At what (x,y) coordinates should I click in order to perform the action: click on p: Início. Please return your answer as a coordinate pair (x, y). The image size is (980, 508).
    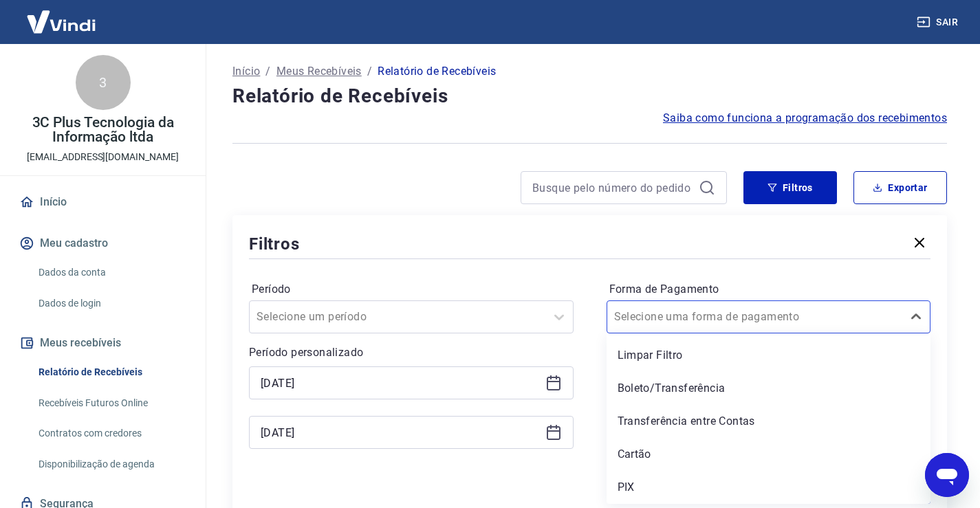
    Looking at the image, I should click on (247, 72).